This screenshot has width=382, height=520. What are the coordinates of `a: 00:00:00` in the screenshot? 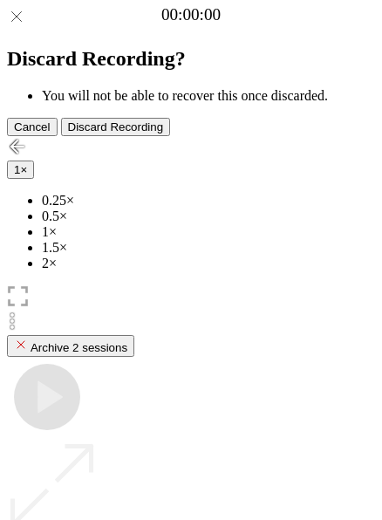 It's located at (191, 15).